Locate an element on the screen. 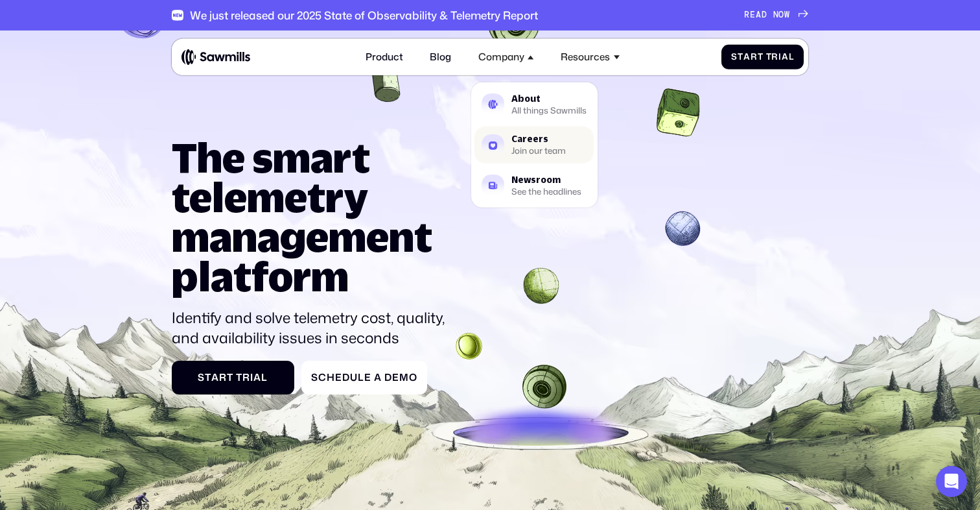 This screenshot has height=510, width=980. span: h is located at coordinates (331, 377).